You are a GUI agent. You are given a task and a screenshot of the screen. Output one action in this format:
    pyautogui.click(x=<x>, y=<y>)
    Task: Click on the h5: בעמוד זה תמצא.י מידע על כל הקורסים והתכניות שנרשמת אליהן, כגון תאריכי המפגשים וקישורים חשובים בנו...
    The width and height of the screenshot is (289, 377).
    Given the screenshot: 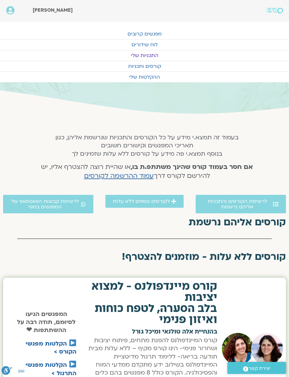 What is the action you would take?
    pyautogui.click(x=147, y=145)
    